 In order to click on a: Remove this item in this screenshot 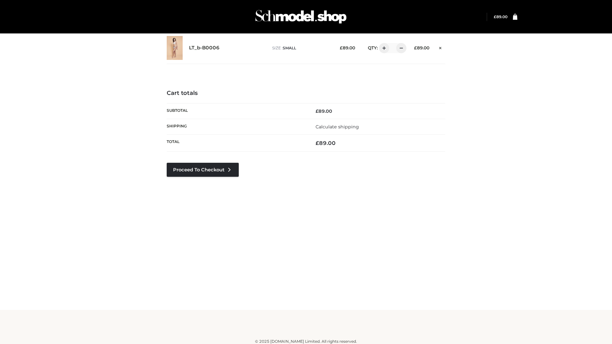, I will do `click(441, 47)`.